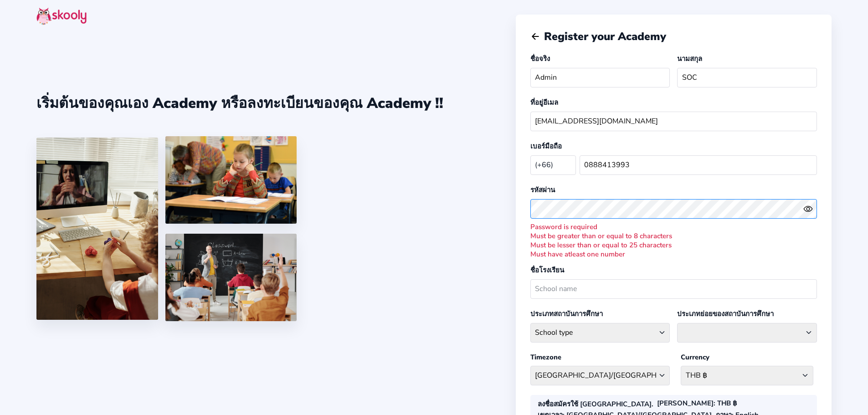 Image resolution: width=868 pixels, height=415 pixels. What do you see at coordinates (673, 236) in the screenshot?
I see `div: Must be greater than or equal to 8 characters` at bounding box center [673, 236].